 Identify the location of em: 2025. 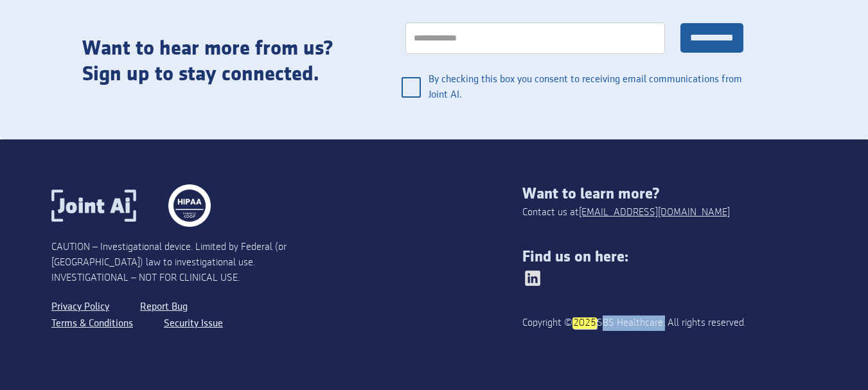
(584, 323).